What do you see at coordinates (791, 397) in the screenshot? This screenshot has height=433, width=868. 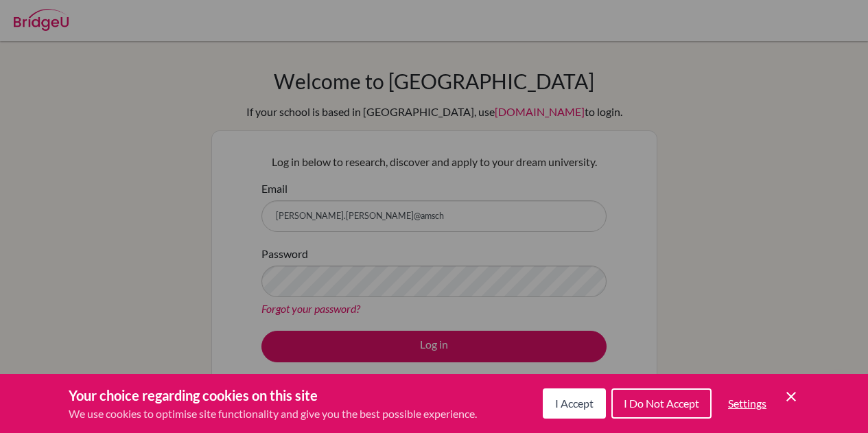 I see `button: Save and close` at bounding box center [791, 397].